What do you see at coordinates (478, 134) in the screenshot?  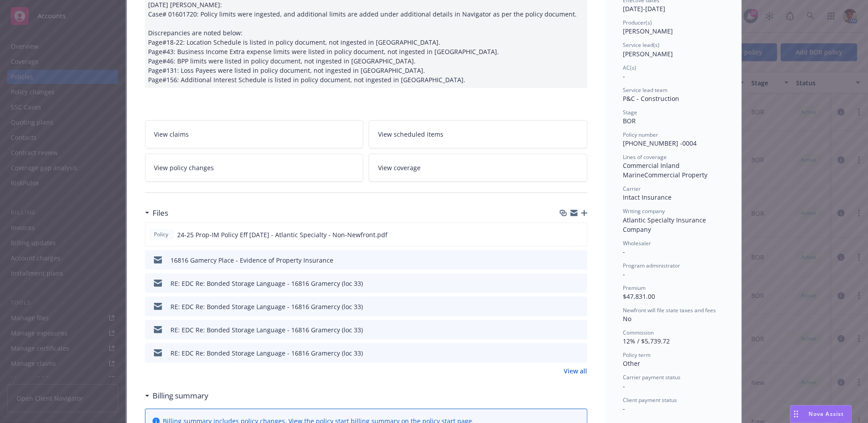 I see `a: View scheduled items` at bounding box center [478, 134].